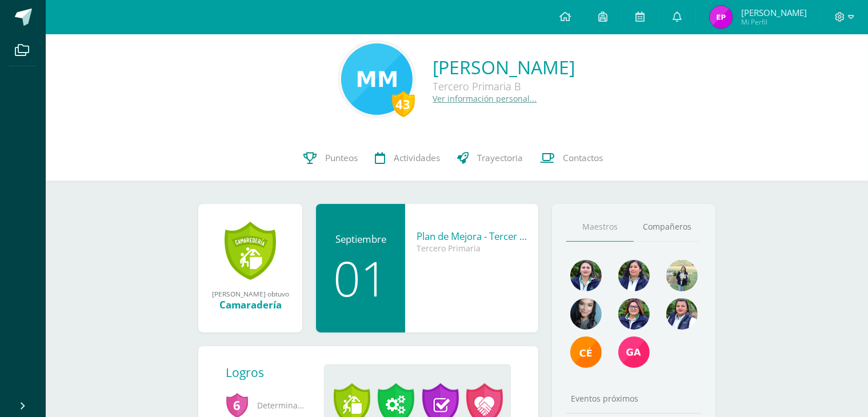 This screenshot has width=868, height=417. Describe the element at coordinates (408, 158) in the screenshot. I see `a: Actividades` at that location.